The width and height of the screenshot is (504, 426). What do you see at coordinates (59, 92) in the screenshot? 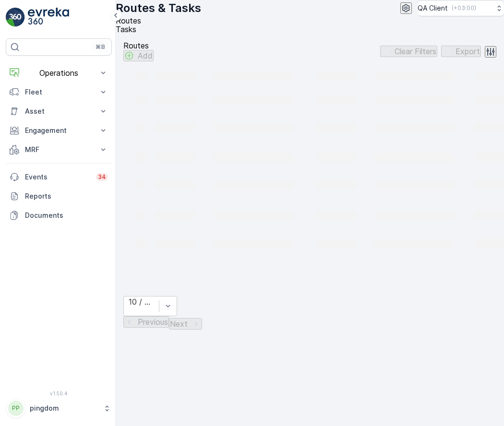
I see `button: Fleet` at bounding box center [59, 92].